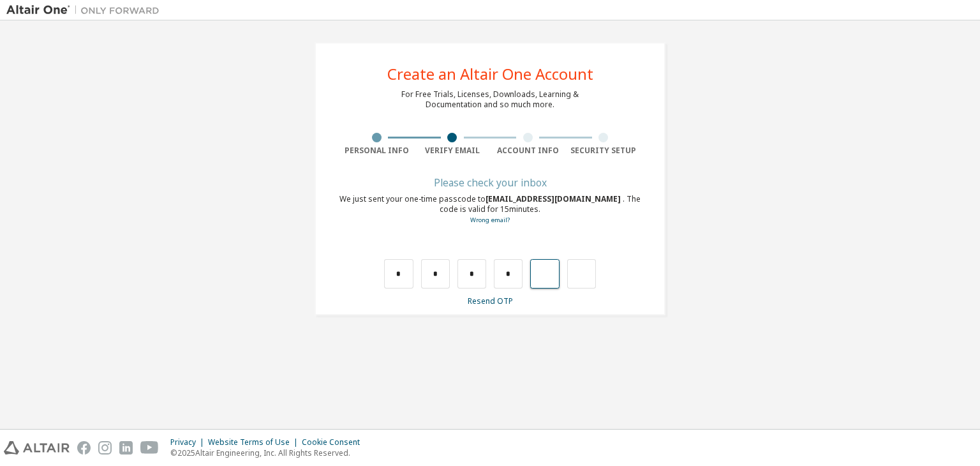 The width and height of the screenshot is (980, 466). What do you see at coordinates (189, 442) in the screenshot?
I see `div: Privacy` at bounding box center [189, 442].